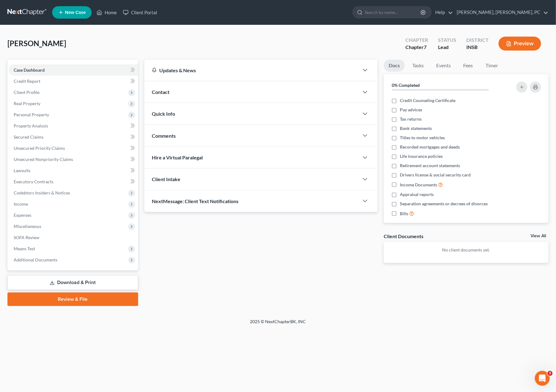  What do you see at coordinates (160, 92) in the screenshot?
I see `span: Contact` at bounding box center [160, 92].